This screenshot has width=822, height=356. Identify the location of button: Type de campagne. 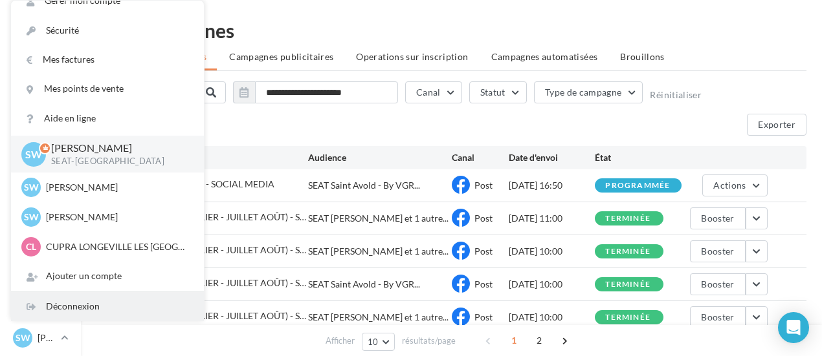
(588, 93).